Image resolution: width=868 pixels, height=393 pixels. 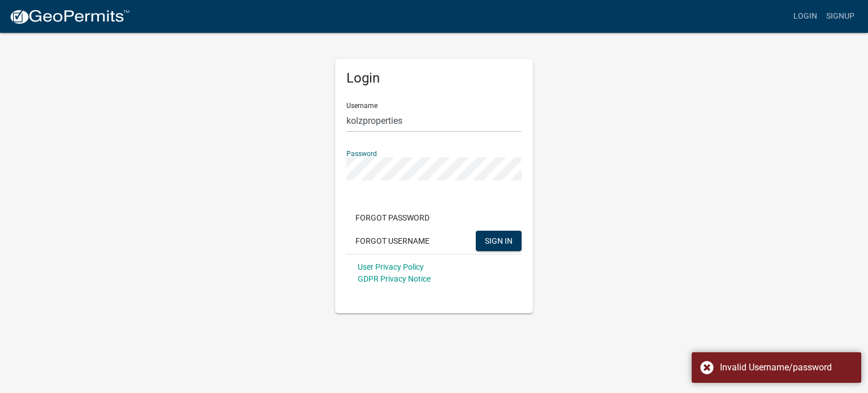 I want to click on a: Signup, so click(x=840, y=16).